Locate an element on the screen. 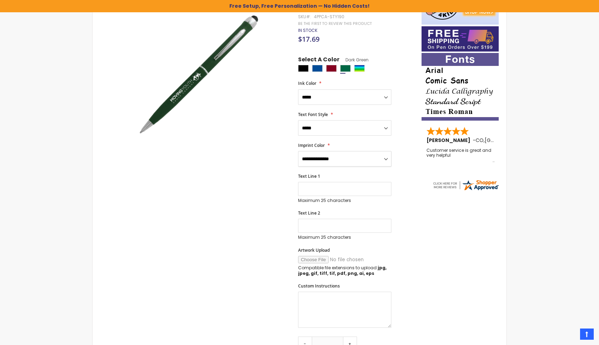 The height and width of the screenshot is (345, 599). span: Select A Color is located at coordinates (319, 60).